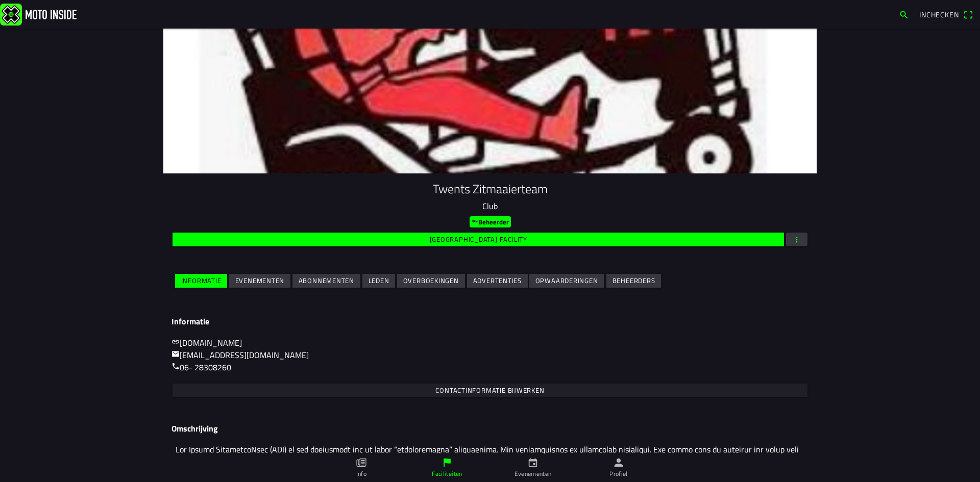  What do you see at coordinates (619, 463) in the screenshot?
I see `ion-icon: person` at bounding box center [619, 463].